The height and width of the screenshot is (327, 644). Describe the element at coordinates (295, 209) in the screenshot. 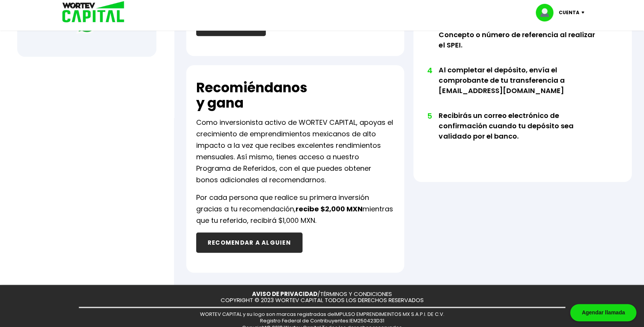

I see `p: Por cada persona que realice su primera inversión gracias a tu recomendación, mientras que tu ref...` at that location.